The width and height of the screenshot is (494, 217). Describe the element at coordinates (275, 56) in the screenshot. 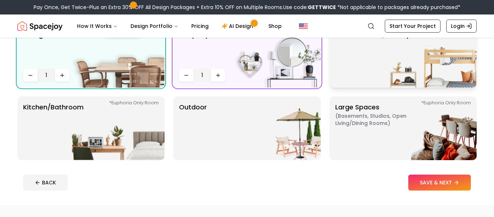

I see `img: entryway` at that location.